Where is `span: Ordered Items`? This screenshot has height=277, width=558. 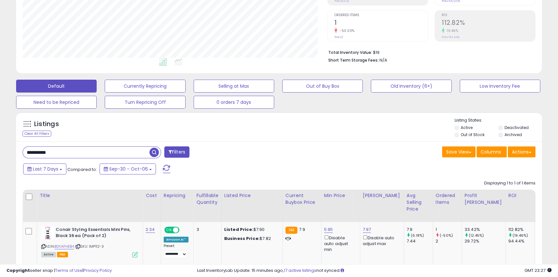 span: Ordered Items is located at coordinates (381, 15).